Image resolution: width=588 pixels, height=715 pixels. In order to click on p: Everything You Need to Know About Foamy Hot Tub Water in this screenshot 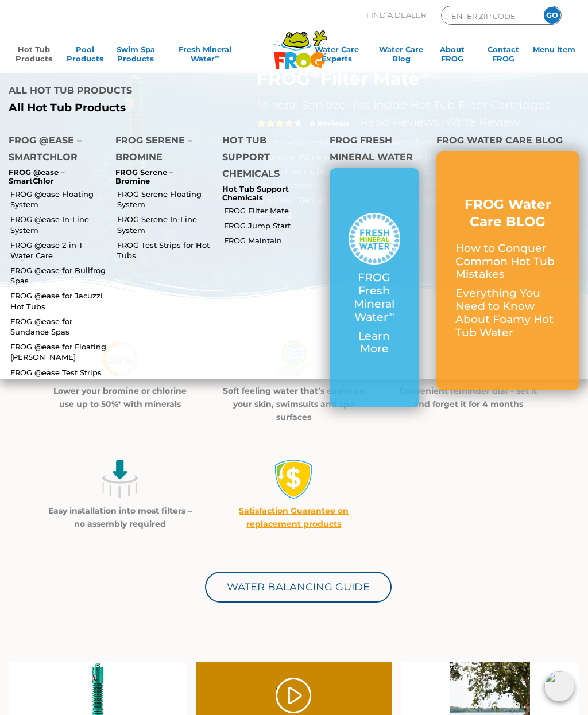, I will do `click(508, 313)`.